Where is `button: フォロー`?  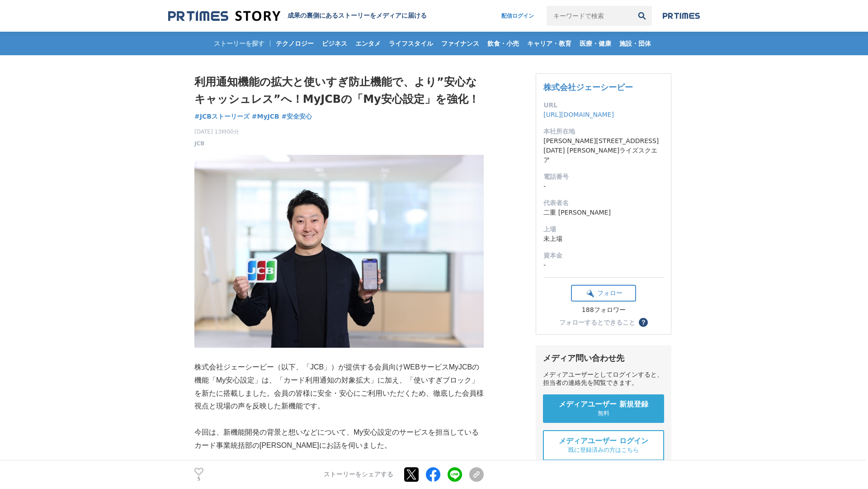
button: フォロー is located at coordinates (604, 293).